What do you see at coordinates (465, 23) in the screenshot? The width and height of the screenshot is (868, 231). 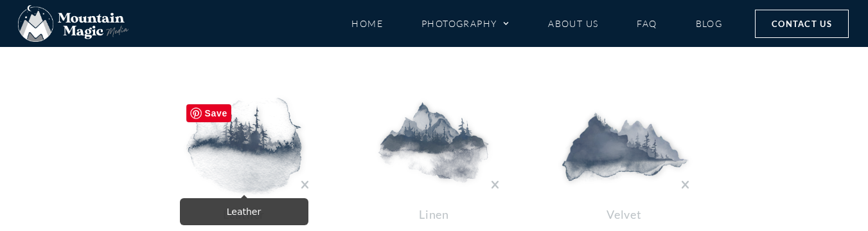 I see `a: Photography` at bounding box center [465, 23].